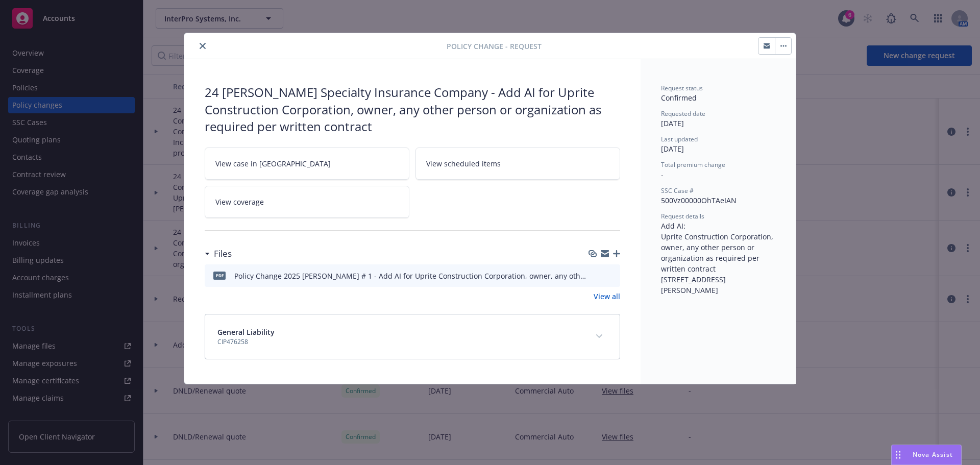  I want to click on div: General LiabilityCIP476258expand content, so click(412, 336).